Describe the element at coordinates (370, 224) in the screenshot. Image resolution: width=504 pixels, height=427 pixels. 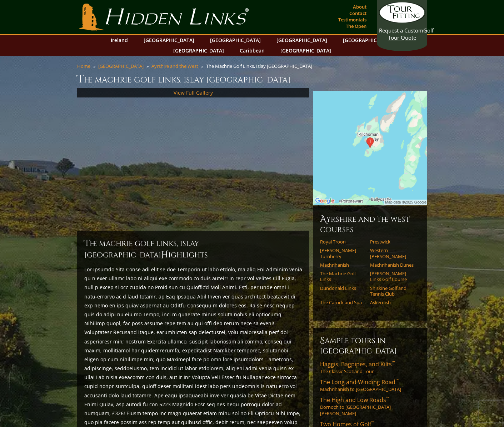
I see `h6: Ayrshire and the West Courses` at that location.